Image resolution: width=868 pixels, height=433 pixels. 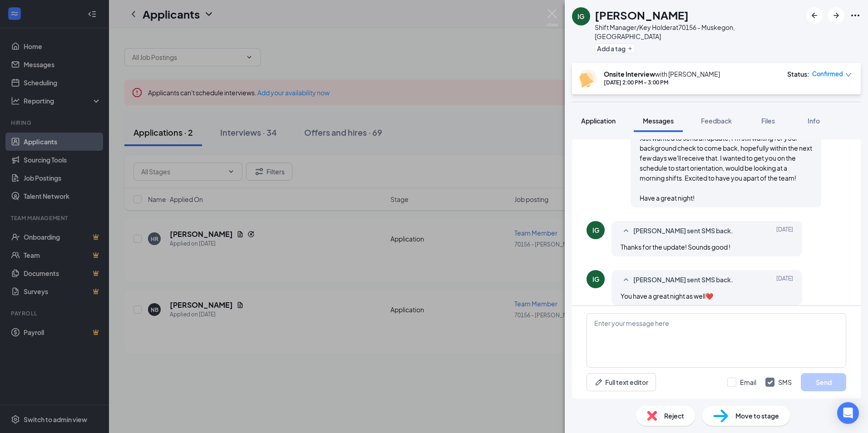 I want to click on span: Move to stage, so click(x=758, y=416).